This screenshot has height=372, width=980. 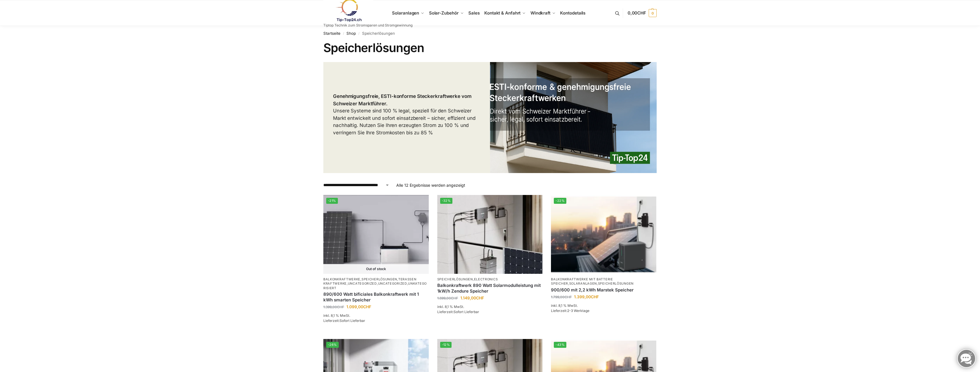 I want to click on a: Startseite, so click(x=332, y=33).